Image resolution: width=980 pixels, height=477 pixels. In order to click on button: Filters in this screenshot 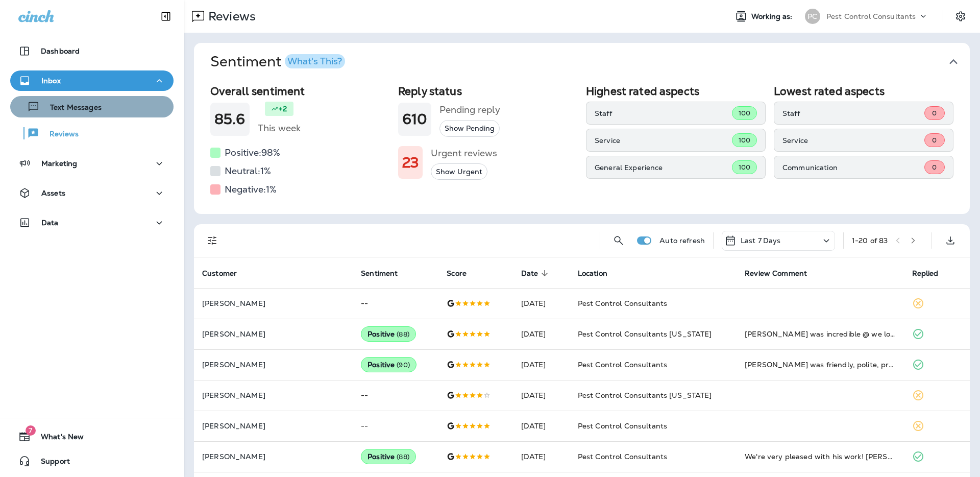, I will do `click(212, 240)`.